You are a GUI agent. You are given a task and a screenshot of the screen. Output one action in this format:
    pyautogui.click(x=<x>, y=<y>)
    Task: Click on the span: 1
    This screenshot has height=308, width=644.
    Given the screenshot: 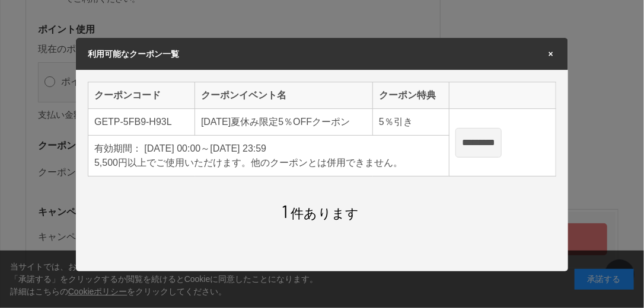 What is the action you would take?
    pyautogui.click(x=284, y=211)
    